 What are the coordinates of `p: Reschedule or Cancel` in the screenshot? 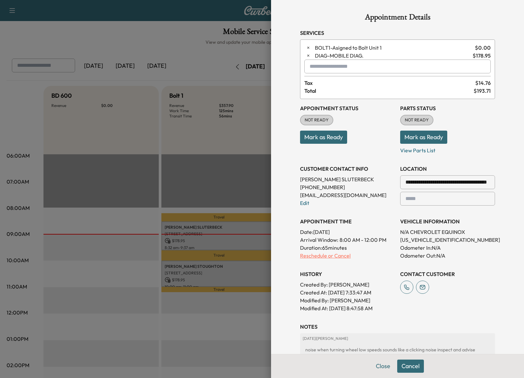 It's located at (347, 256).